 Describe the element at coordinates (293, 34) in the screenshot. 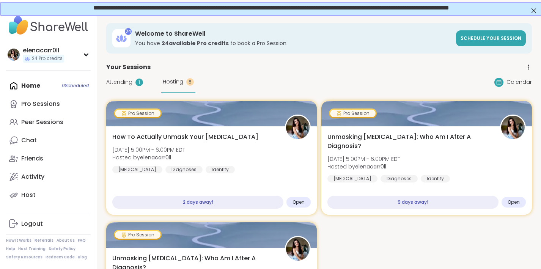

I see `h3: Welcome to ShareWell` at that location.